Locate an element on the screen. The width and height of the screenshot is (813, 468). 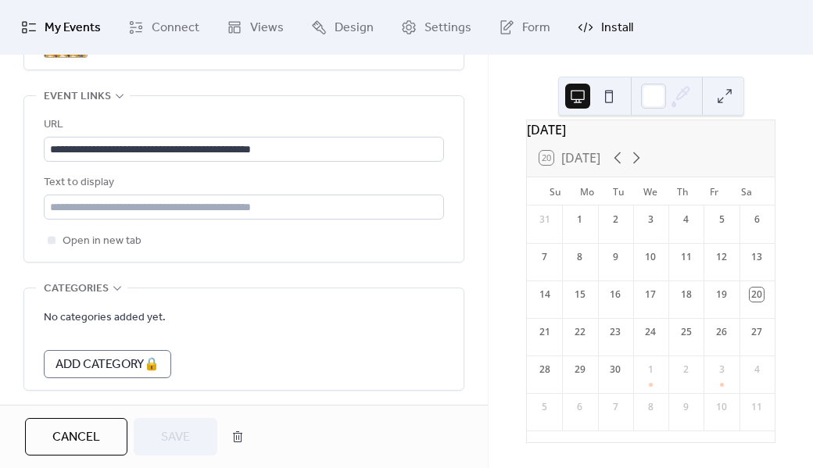
div: 30 is located at coordinates (615, 370).